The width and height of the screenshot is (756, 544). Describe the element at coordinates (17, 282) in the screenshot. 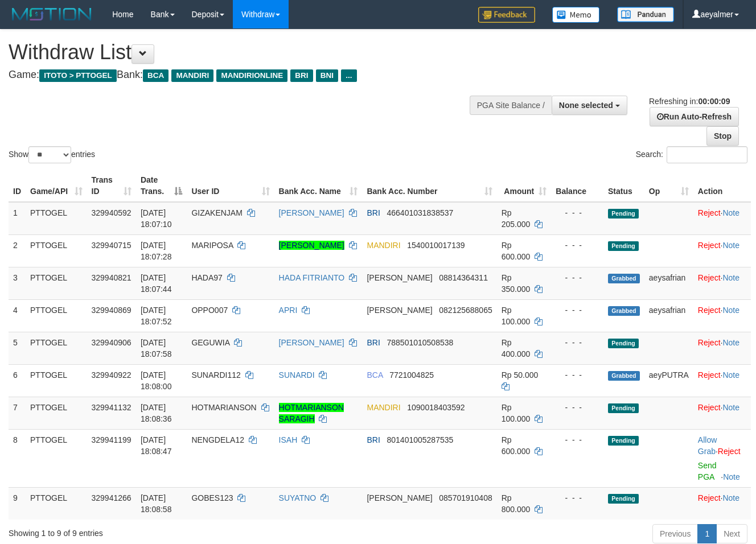

I see `td: 3` at that location.